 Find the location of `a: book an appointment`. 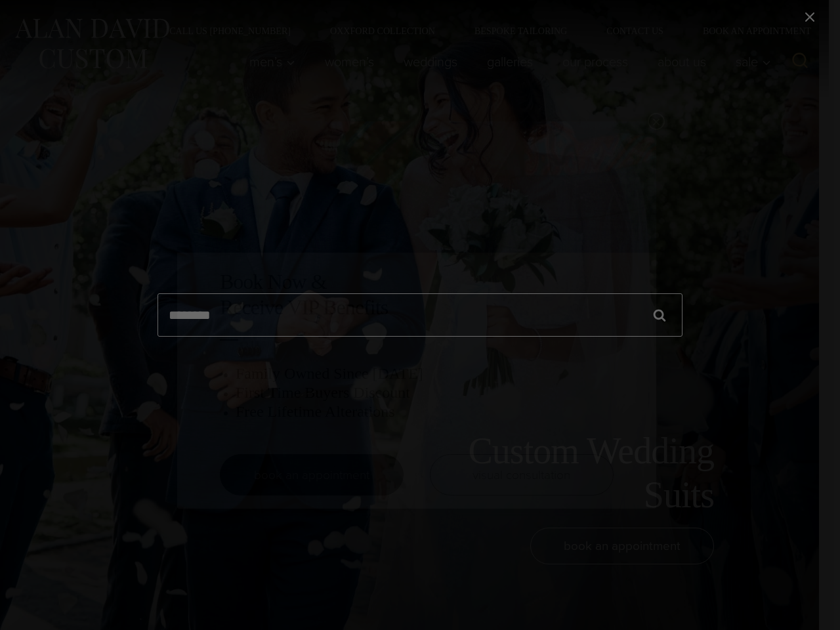

a: book an appointment is located at coordinates (311, 475).